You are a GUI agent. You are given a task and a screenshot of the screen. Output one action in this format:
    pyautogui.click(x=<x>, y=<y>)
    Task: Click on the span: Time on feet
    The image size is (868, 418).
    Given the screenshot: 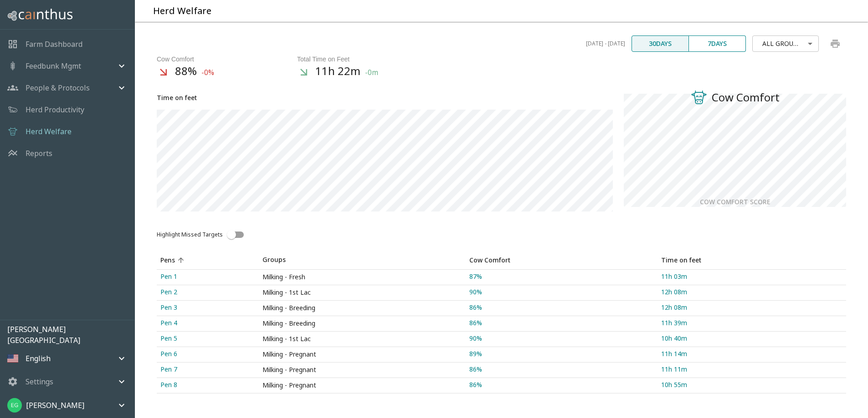 What is the action you would take?
    pyautogui.click(x=687, y=260)
    